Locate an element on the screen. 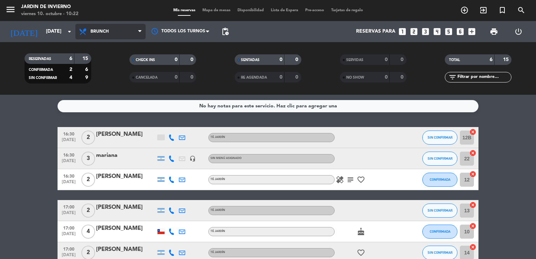 The image size is (536, 259). span: Tarjetas de regalo is located at coordinates (347, 10).